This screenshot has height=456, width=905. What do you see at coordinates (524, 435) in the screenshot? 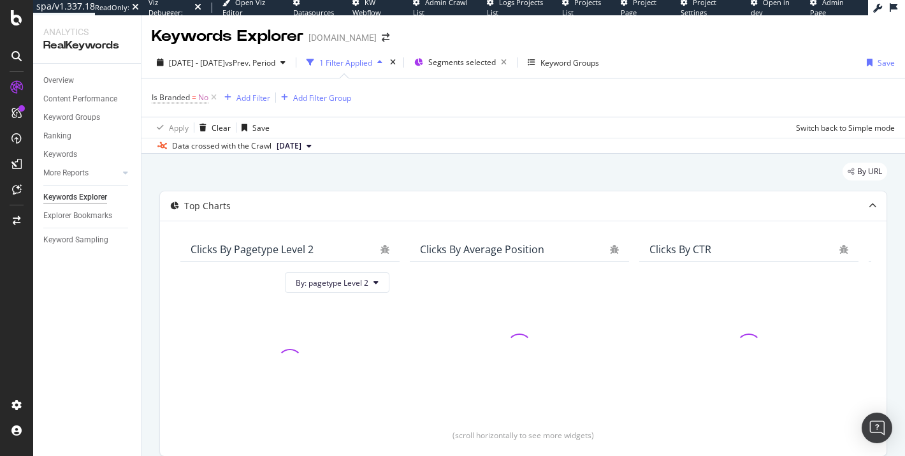
I see `div: (scroll horizontally to see more widgets)` at bounding box center [524, 435].